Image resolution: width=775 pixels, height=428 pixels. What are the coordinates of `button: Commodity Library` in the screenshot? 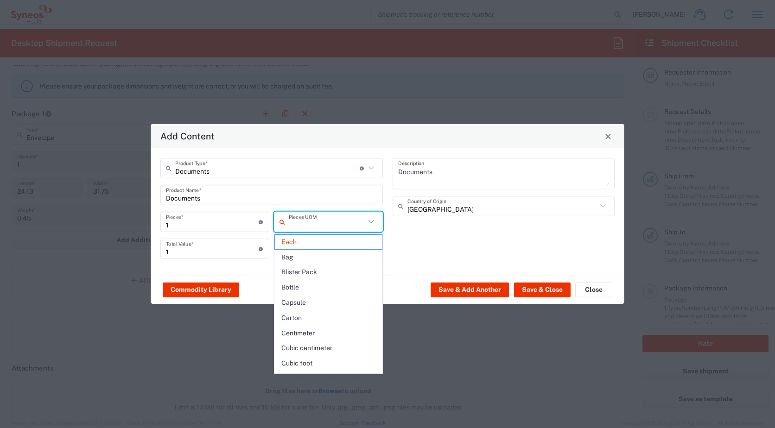 It's located at (201, 290).